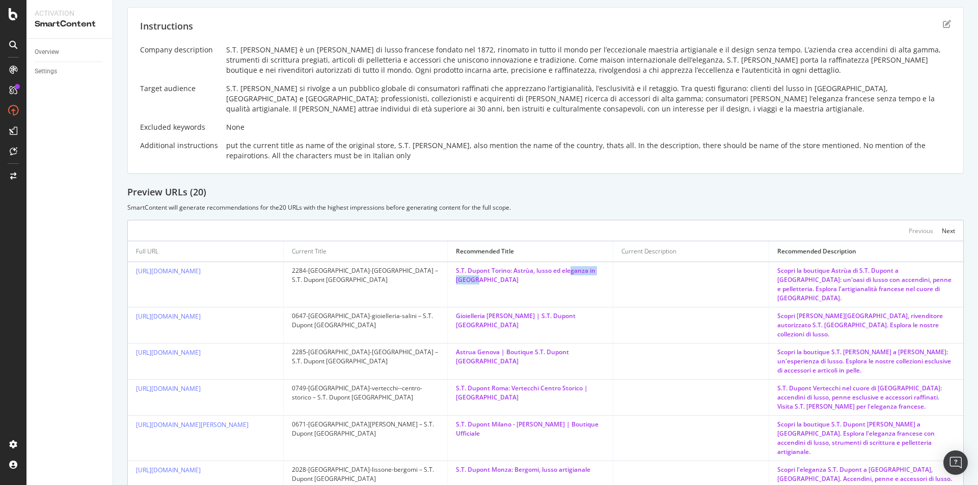 The width and height of the screenshot is (978, 485). Describe the element at coordinates (545, 207) in the screenshot. I see `div: SmartContent will generate recommendations for the 20 URLs with the highest impressions before ge...` at that location.